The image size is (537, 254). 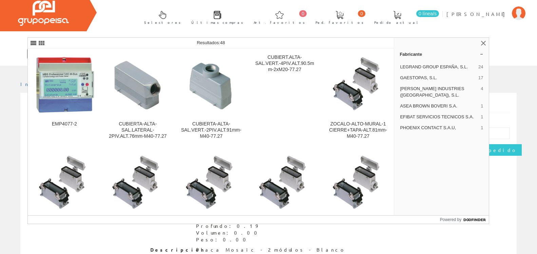 I want to click on a: ZOCALO-ALTO-MURAL-1 CIERRE+TAPA-ALT.81mm-M40-77.27 ZOCALO-ALTO-MURAL-1 CIERRE+TAPA-ALT.81mm-M40-7..., so click(x=358, y=98).